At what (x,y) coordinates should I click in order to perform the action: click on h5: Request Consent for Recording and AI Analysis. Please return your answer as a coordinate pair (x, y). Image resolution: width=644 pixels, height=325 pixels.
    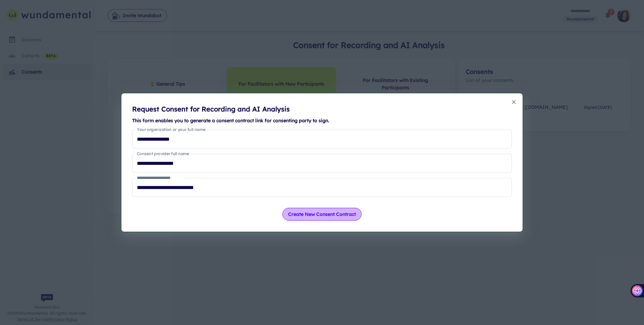
    Looking at the image, I should click on (322, 109).